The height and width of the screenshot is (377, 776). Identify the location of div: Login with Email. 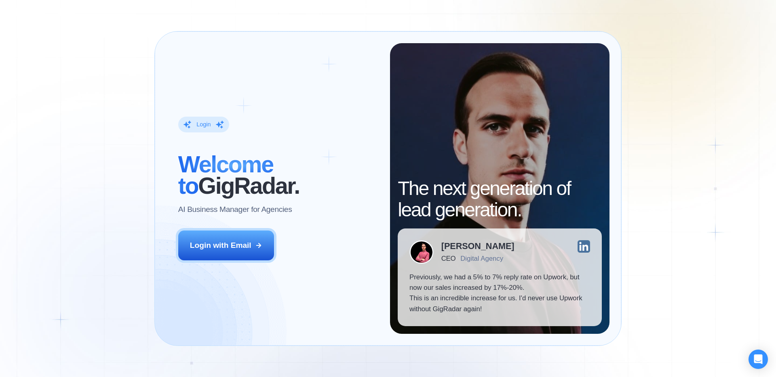
(221, 246).